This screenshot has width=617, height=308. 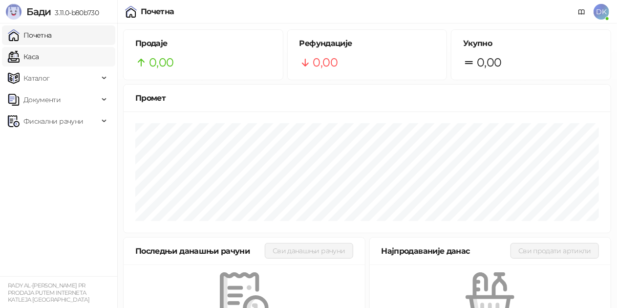 What do you see at coordinates (23, 57) in the screenshot?
I see `a: Каса` at bounding box center [23, 57].